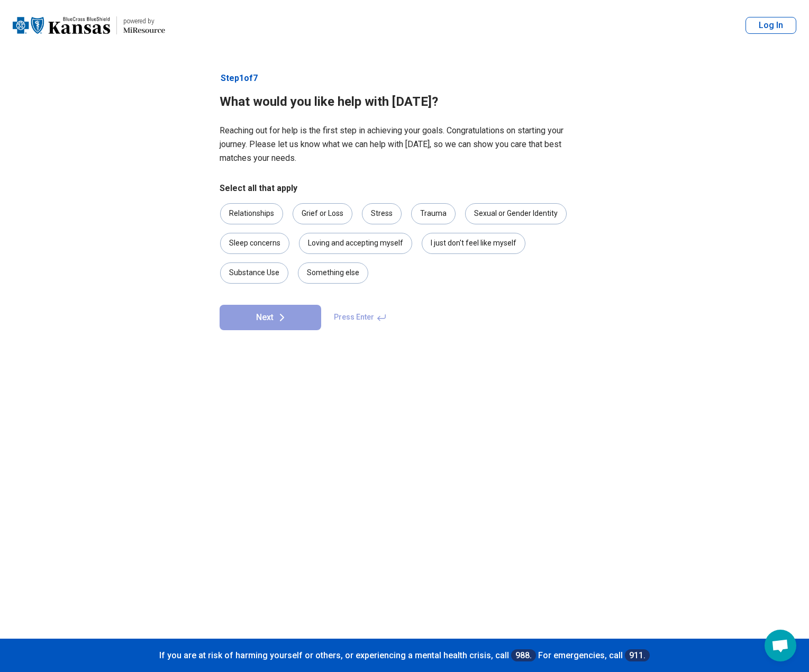 This screenshot has height=672, width=809. What do you see at coordinates (333, 273) in the screenshot?
I see `div: Something else` at bounding box center [333, 273].